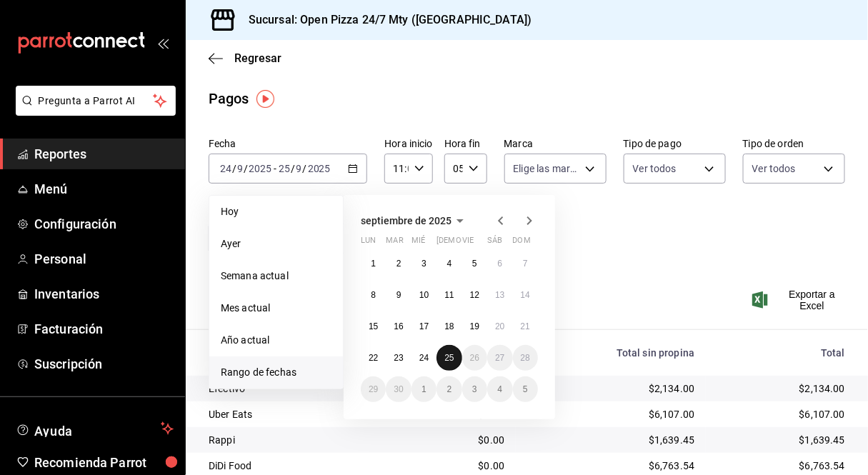 The height and width of the screenshot is (475, 868). Describe the element at coordinates (398, 264) in the screenshot. I see `button: 2 de septiembre de 2025` at that location.